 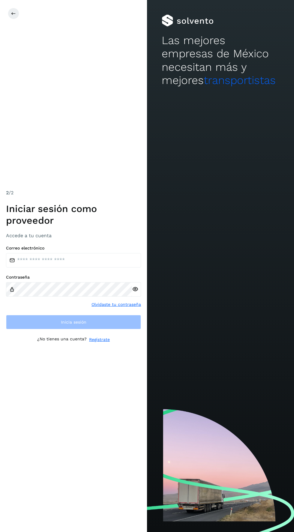 I want to click on span: 2, so click(x=7, y=193).